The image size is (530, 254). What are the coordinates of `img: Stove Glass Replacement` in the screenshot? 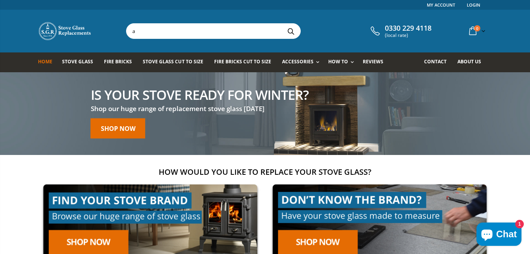 It's located at (65, 31).